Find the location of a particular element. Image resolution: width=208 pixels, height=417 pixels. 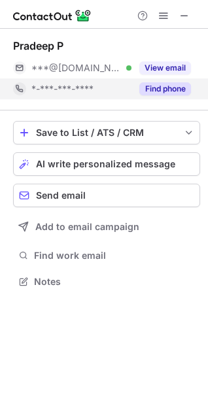

button: AI write personalized message is located at coordinates (106, 164).